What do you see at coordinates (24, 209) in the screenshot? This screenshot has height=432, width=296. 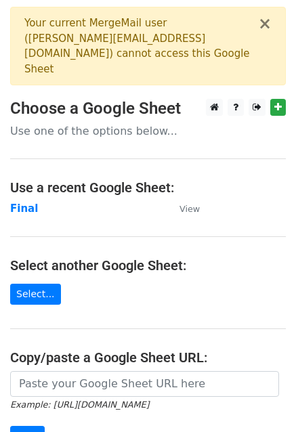 I see `a: Final` at bounding box center [24, 209].